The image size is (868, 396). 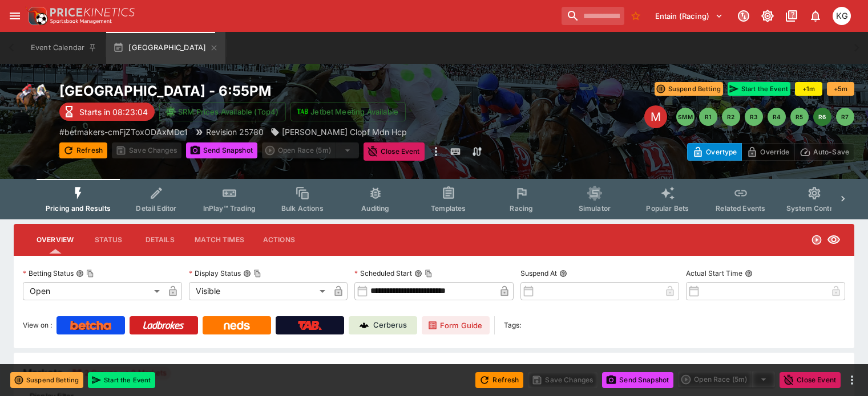 I want to click on button: R3, so click(x=753, y=117).